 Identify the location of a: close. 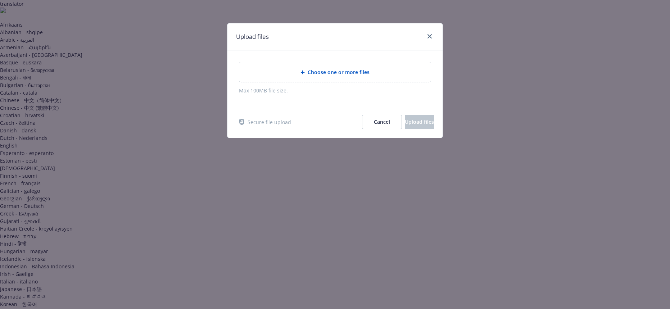
(429, 36).